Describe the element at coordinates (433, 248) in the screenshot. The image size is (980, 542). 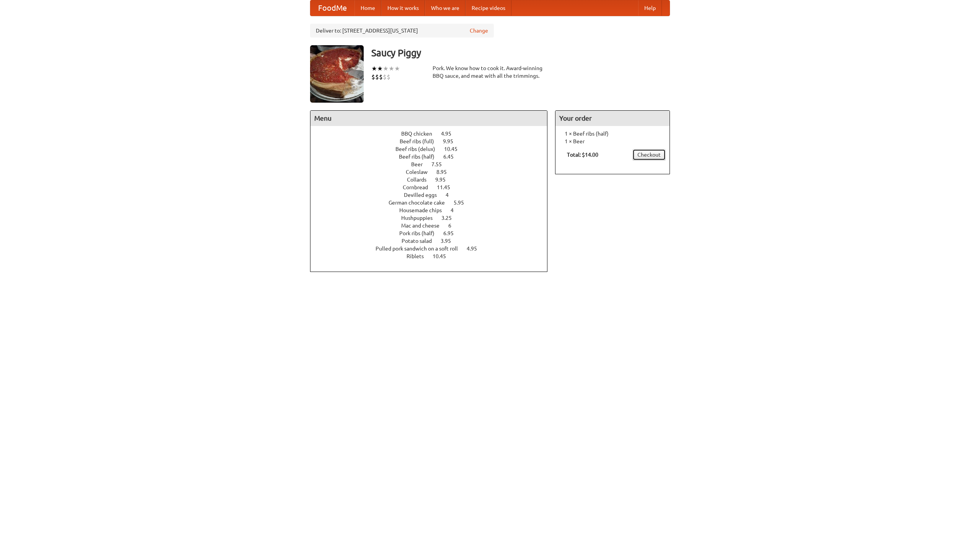
I see `a: Pulled pork sandwich on a soft roll 4.95` at that location.